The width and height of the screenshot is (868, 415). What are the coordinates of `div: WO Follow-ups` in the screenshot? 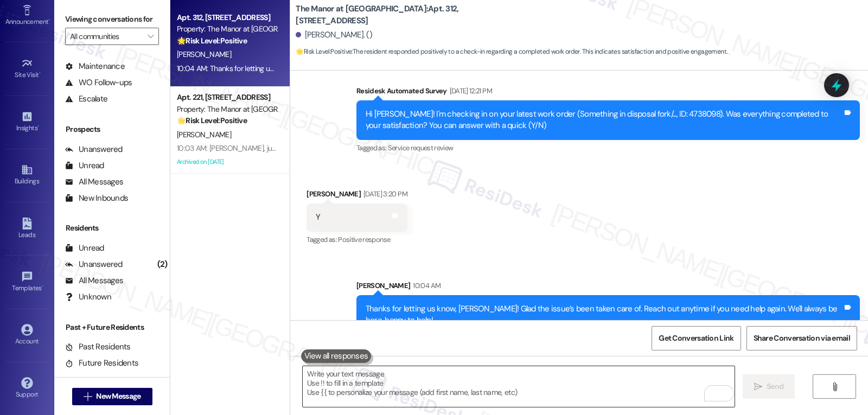 It's located at (98, 83).